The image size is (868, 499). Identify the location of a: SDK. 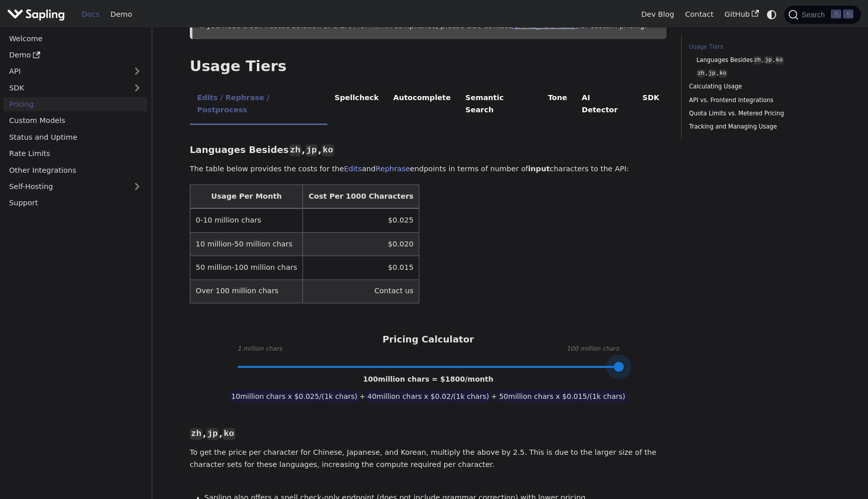
(65, 87).